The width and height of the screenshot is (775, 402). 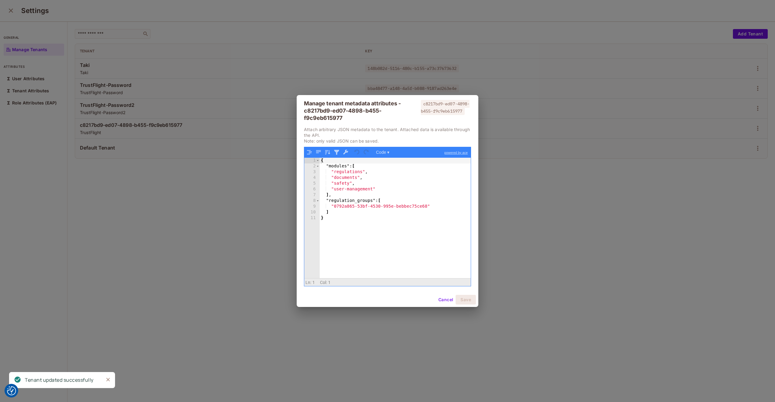 What do you see at coordinates (346, 152) in the screenshot?
I see `button: Repair JSON: fix quotes and escape characters, remove comments and JSONP notation, turn JavaScrip...` at bounding box center [346, 152].